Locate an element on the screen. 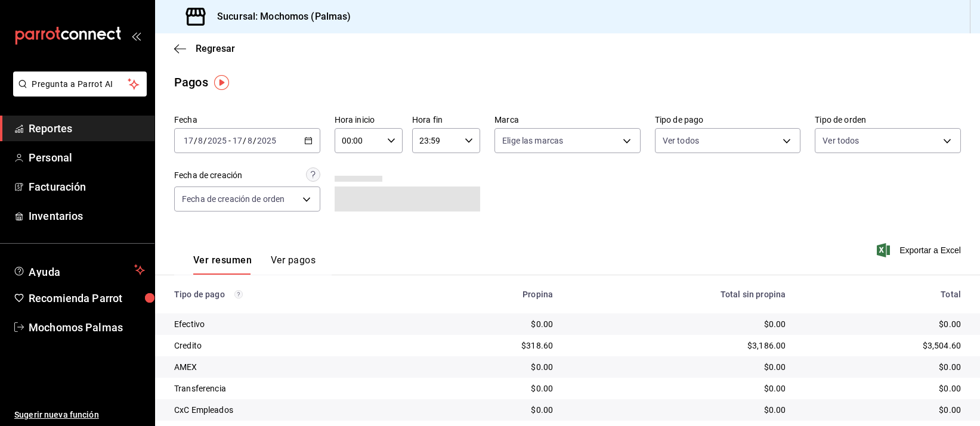  button: Pregunta a Parrot AI is located at coordinates (80, 84).